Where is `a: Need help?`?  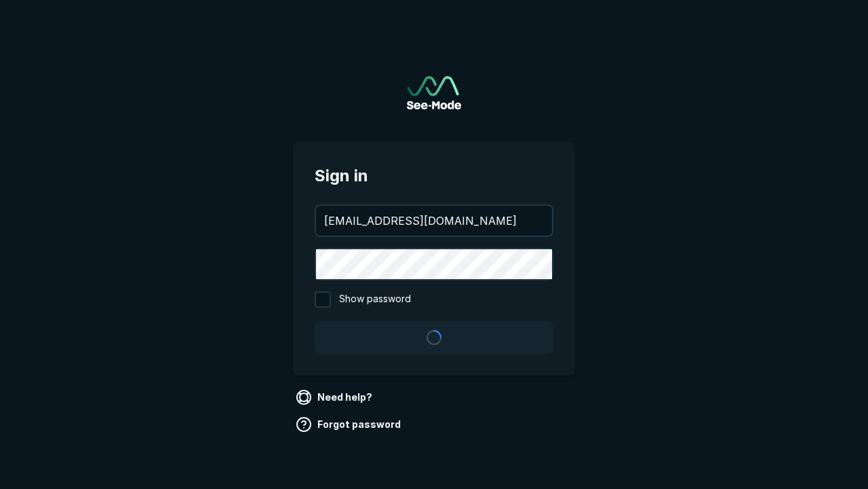 a: Need help? is located at coordinates (335, 397).